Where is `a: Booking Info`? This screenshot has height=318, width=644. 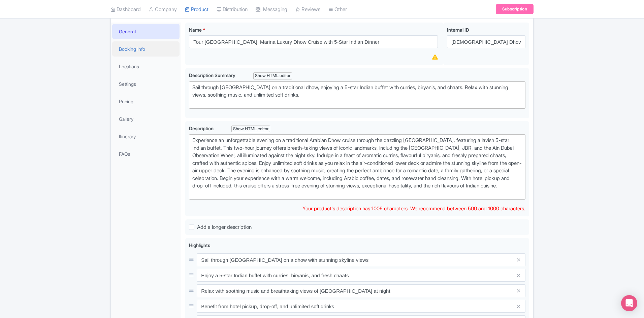 a: Booking Info is located at coordinates (146, 49).